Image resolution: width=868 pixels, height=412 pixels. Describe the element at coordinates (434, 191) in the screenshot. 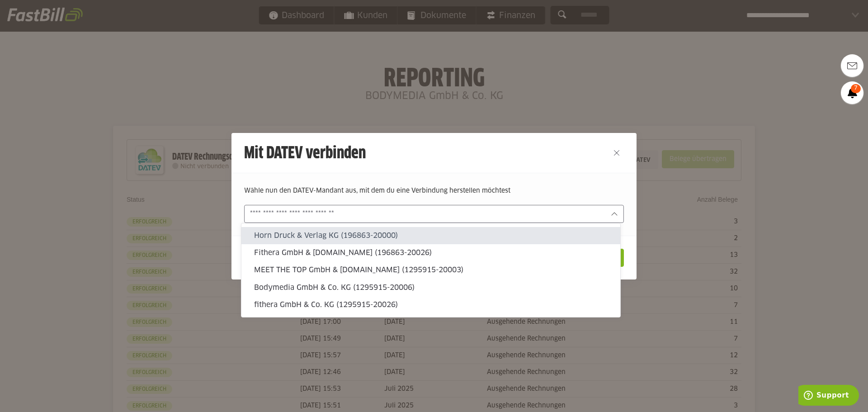

I see `p: Wähle nun den DATEV-Mandant aus, mit dem du eine Verbindung herstellen möchtest` at that location.